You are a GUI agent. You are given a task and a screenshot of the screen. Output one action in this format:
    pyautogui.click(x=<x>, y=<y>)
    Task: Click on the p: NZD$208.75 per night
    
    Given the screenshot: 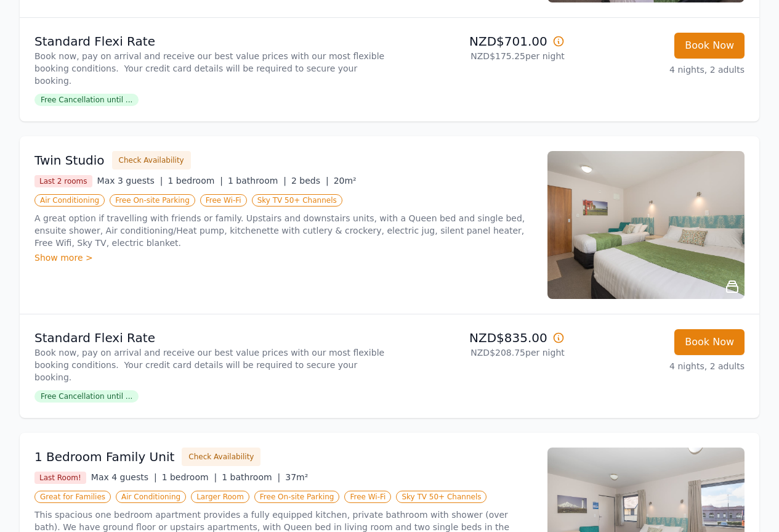 What is the action you would take?
    pyautogui.click(x=480, y=352)
    